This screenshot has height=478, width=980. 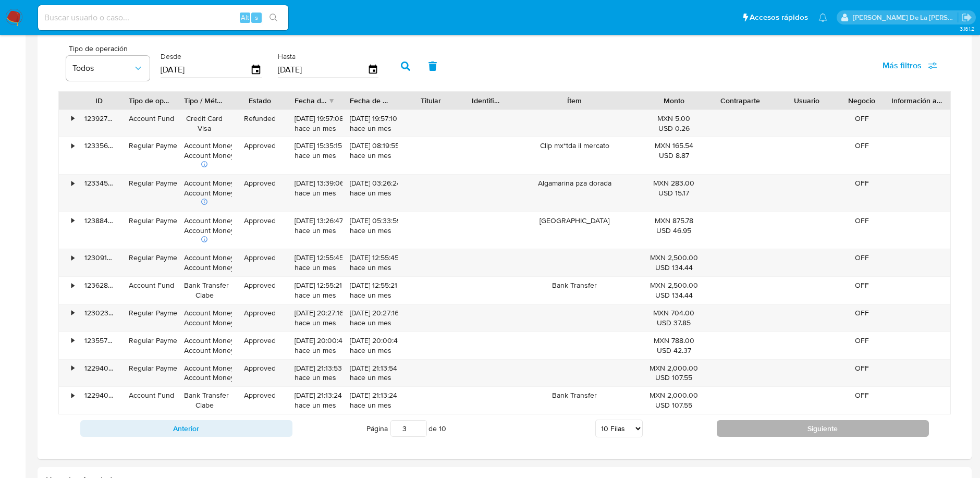 What do you see at coordinates (966, 17) in the screenshot?
I see `a: Salir` at bounding box center [966, 17].